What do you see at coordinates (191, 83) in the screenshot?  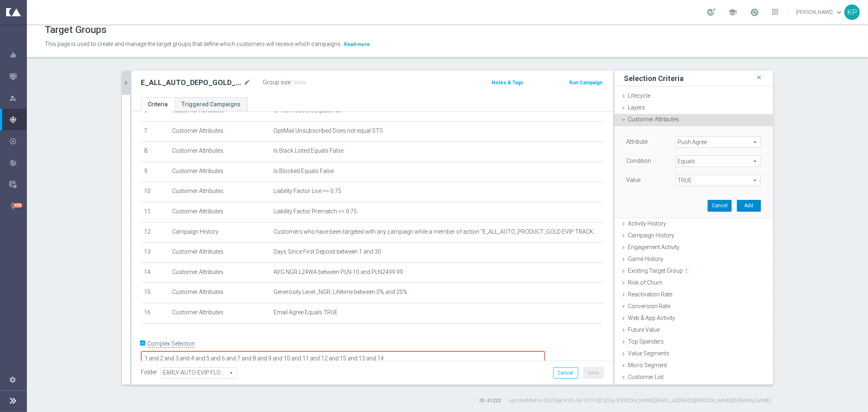 I see `h2: E_ALL_AUTO_DEPO_GOLD_EVIP_25 do 500 PLN_WEEKLY` at bounding box center [191, 83].